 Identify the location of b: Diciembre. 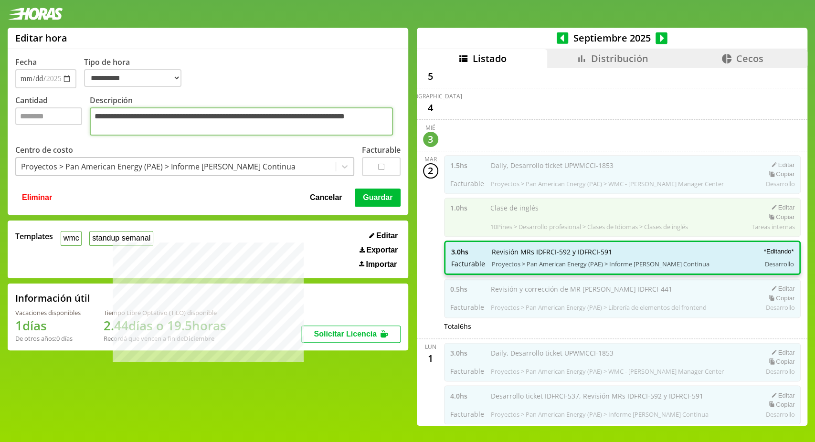
(199, 338).